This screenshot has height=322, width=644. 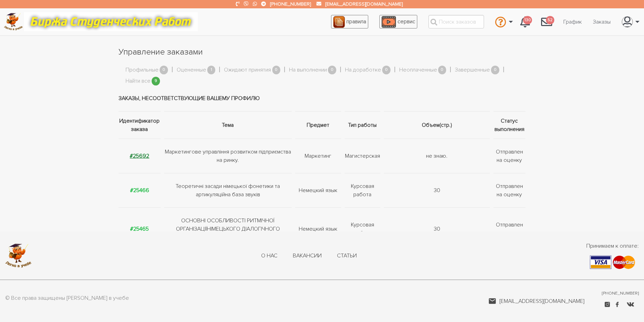 I want to click on th: Предмет, so click(x=318, y=125).